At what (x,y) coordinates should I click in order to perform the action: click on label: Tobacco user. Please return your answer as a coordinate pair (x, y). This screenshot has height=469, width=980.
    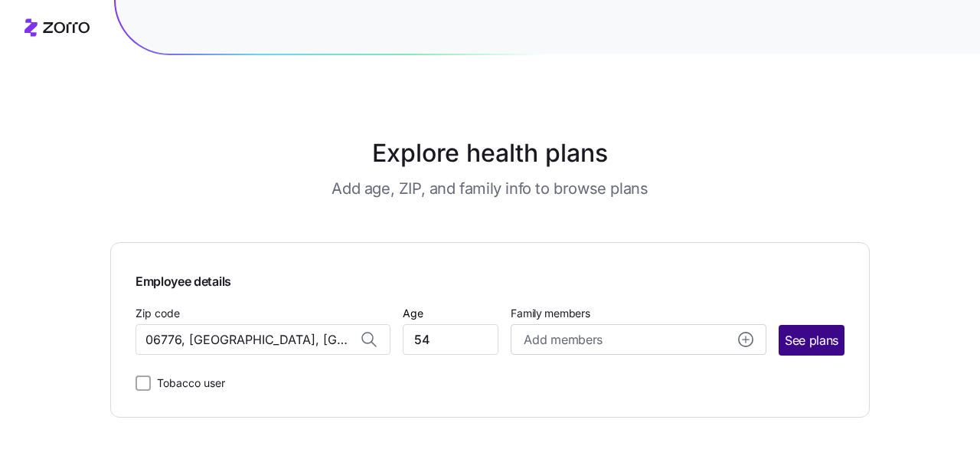
    Looking at the image, I should click on (187, 384).